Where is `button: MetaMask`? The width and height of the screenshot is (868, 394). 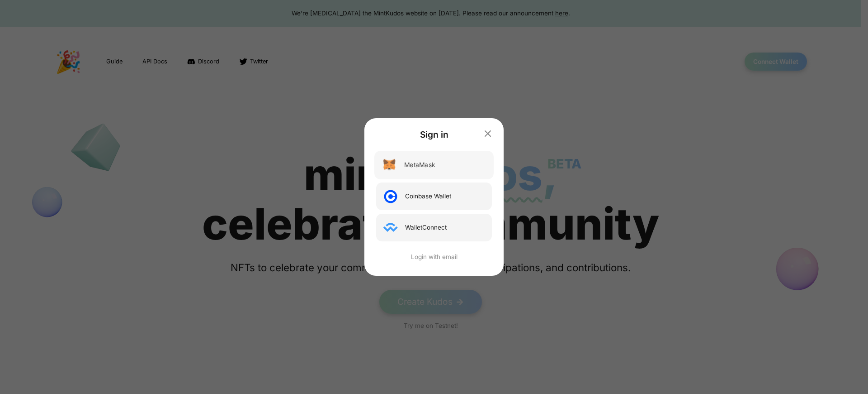 button: MetaMask is located at coordinates (434, 165).